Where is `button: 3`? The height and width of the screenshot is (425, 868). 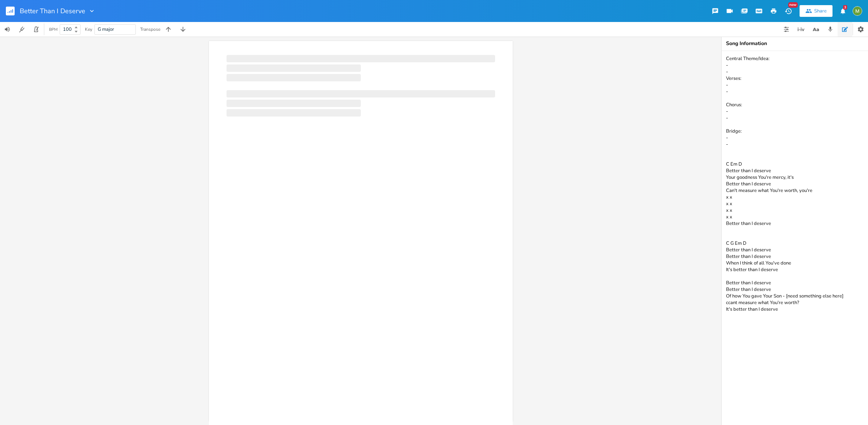
button: 3 is located at coordinates (843, 11).